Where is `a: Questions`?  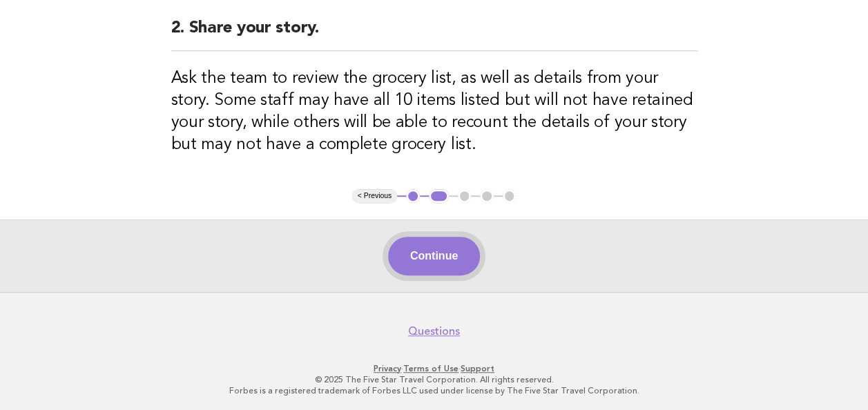 a: Questions is located at coordinates (434, 331).